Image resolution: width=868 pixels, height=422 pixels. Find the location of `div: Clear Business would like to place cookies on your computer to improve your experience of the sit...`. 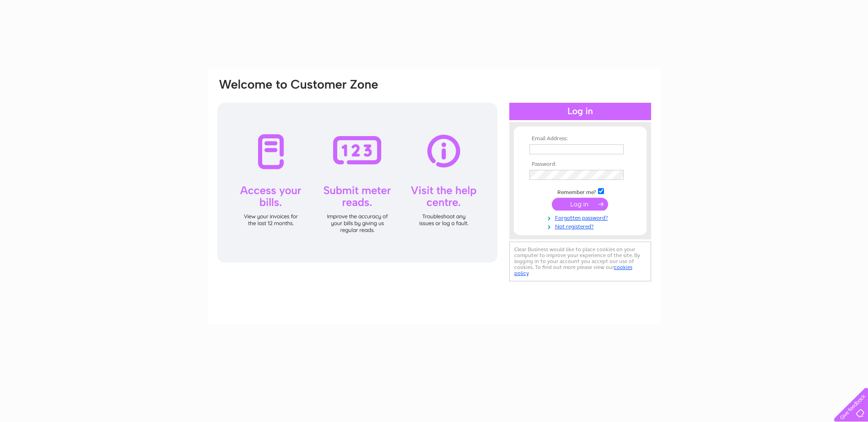

div: Clear Business would like to place cookies on your computer to improve your experience of the sit... is located at coordinates (580, 262).